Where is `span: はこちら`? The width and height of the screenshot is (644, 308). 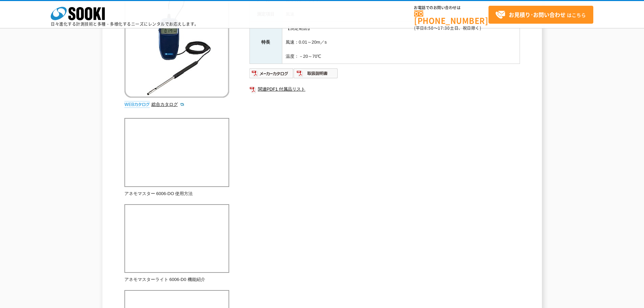 span: はこちら is located at coordinates (540, 15).